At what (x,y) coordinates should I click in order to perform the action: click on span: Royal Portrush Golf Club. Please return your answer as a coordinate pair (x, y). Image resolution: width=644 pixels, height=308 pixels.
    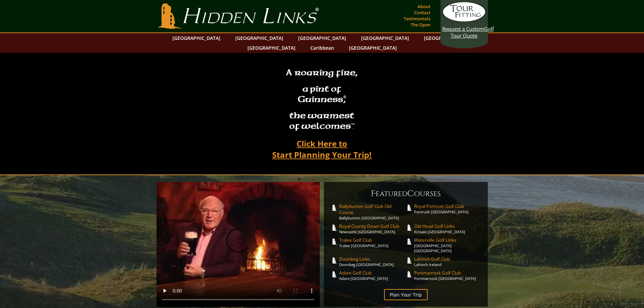
    Looking at the image, I should click on (448, 206).